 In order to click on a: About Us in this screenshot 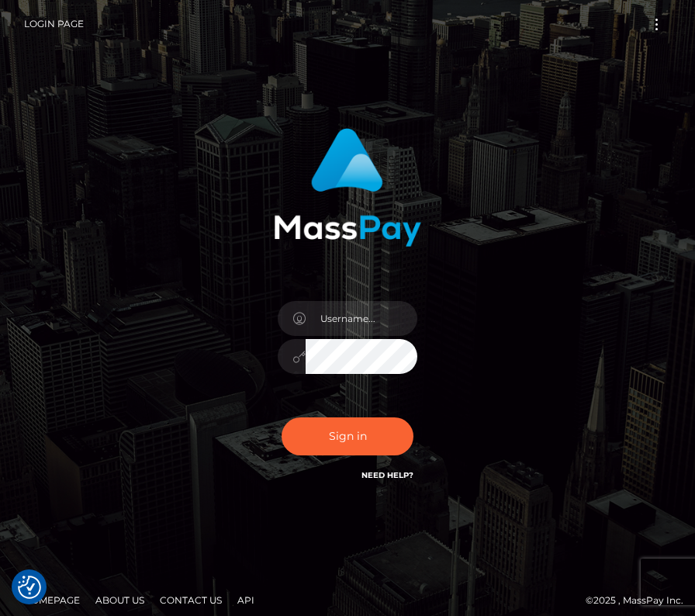, I will do `click(119, 600)`.